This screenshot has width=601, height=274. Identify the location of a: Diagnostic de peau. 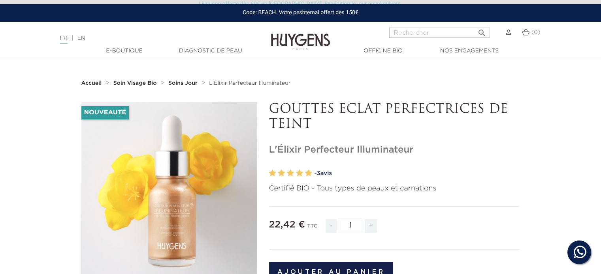
(210, 51).